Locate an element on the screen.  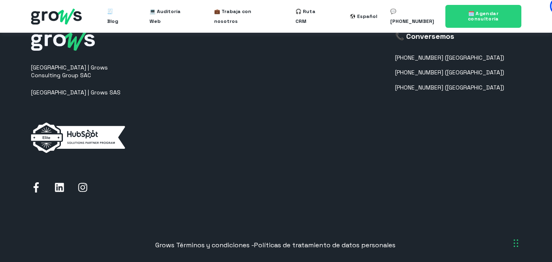
span: Términos y condiciones - is located at coordinates (215, 245).